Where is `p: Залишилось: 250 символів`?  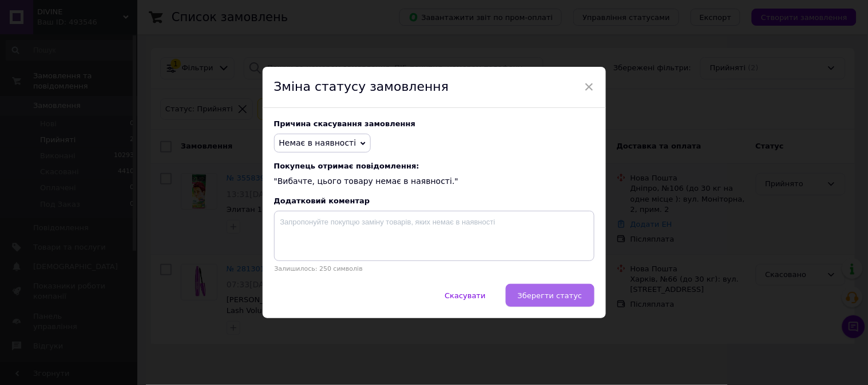
p: Залишилось: 250 символів is located at coordinates (434, 269).